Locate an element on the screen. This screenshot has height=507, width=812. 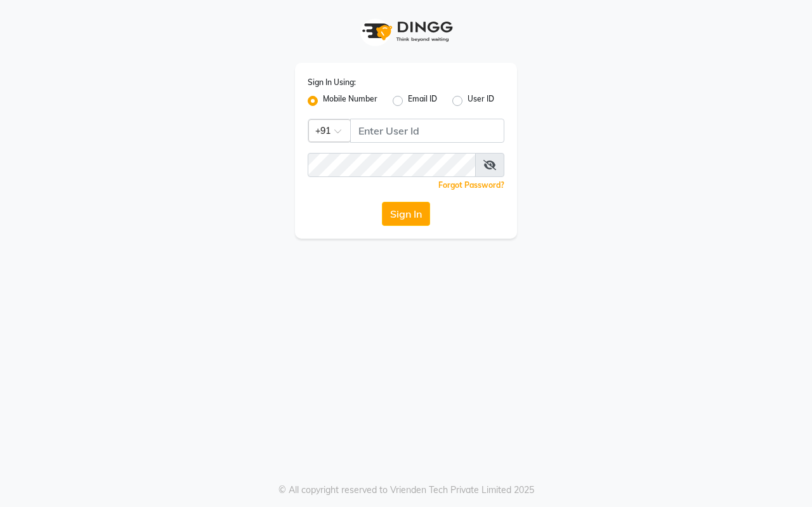
a: Forgot Password? is located at coordinates (471, 184).